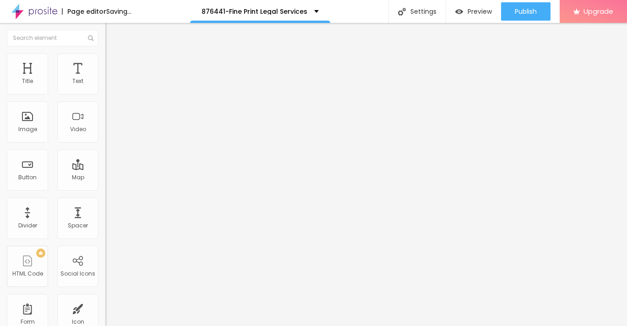 This screenshot has width=627, height=326. What do you see at coordinates (78, 129) in the screenshot?
I see `div: Video` at bounding box center [78, 129].